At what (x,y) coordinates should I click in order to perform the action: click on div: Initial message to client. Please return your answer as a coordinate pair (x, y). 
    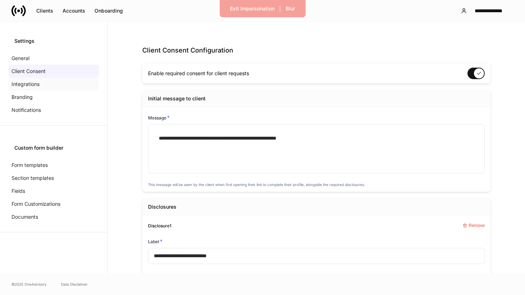
    Looking at the image, I should click on (177, 98).